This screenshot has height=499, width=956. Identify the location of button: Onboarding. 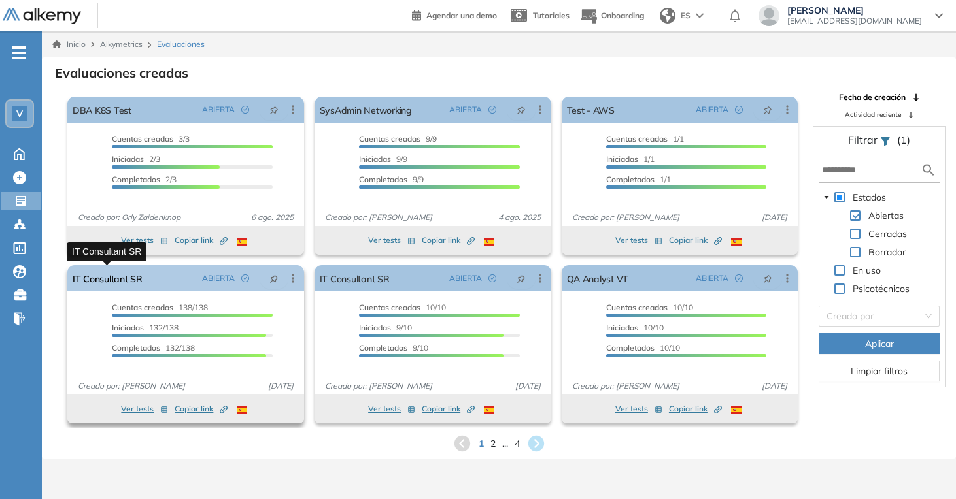
(612, 16).